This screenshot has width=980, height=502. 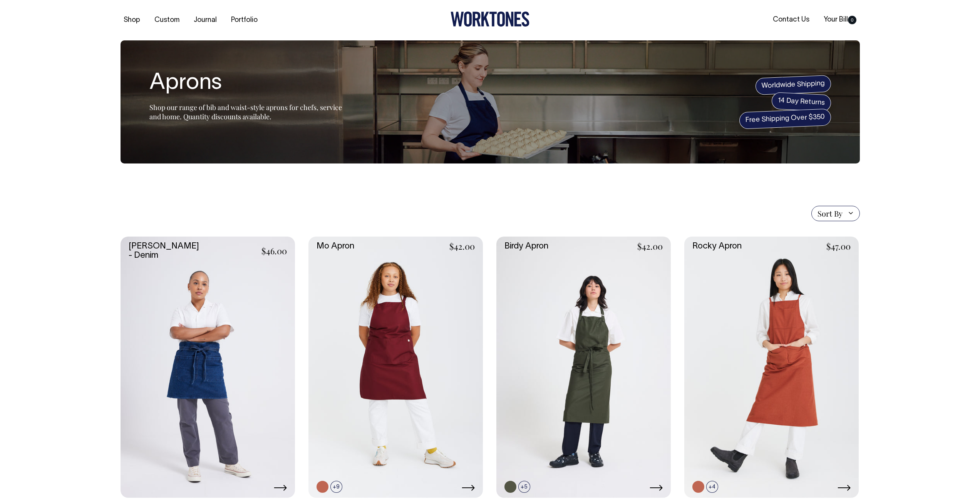 What do you see at coordinates (790, 20) in the screenshot?
I see `a: Contact Us` at bounding box center [790, 20].